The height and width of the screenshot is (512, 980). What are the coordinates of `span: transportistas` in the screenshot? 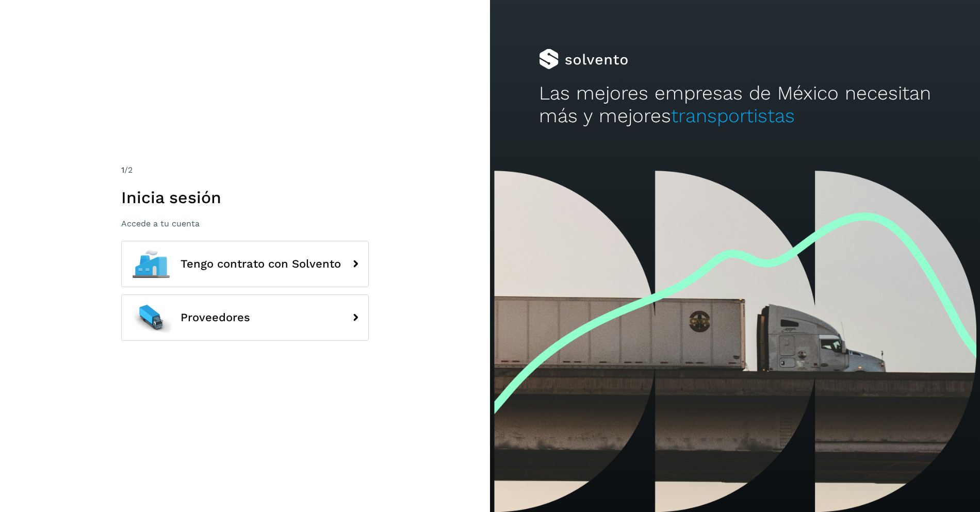 It's located at (733, 116).